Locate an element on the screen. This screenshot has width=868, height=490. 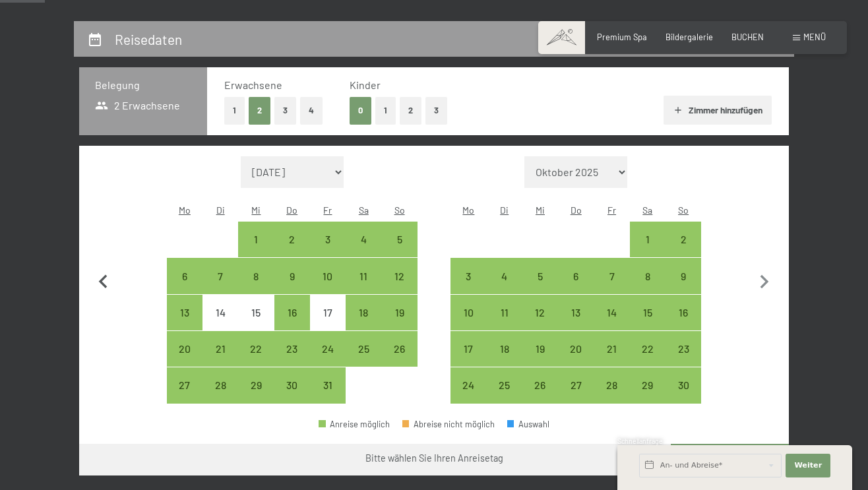
div: Sun Oct 12 2025 is located at coordinates (399, 276).